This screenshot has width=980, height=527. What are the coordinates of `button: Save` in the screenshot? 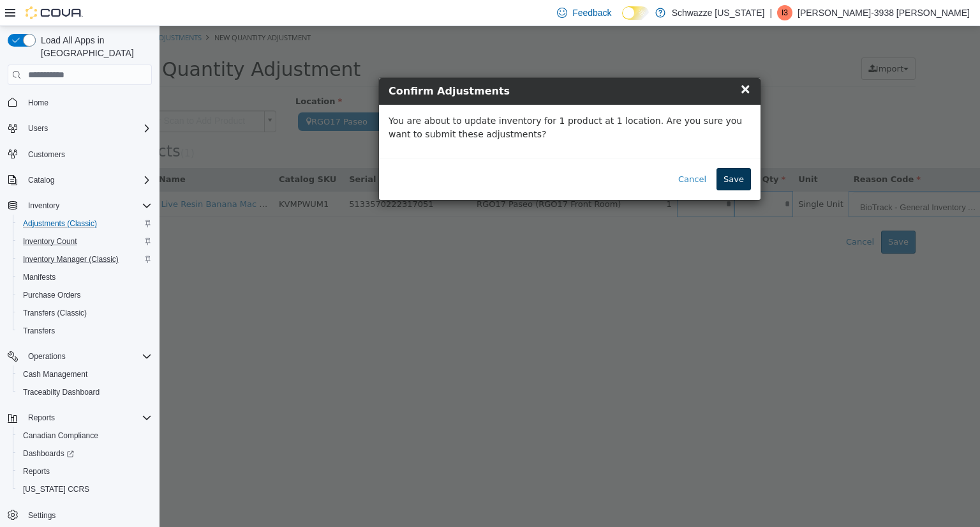 It's located at (574, 153).